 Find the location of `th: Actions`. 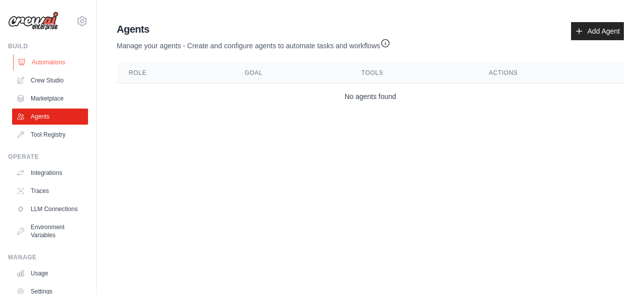

th: Actions is located at coordinates (550, 73).